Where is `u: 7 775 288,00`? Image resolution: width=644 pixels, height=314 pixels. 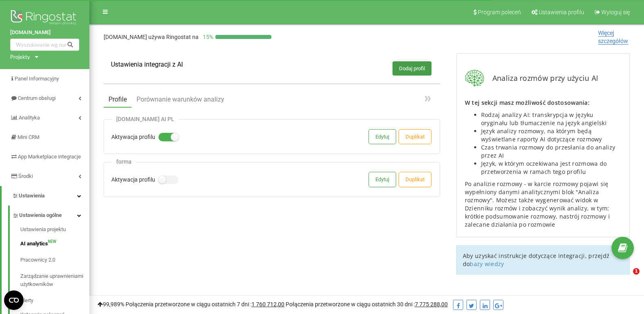
u: 7 775 288,00 is located at coordinates (431, 304).